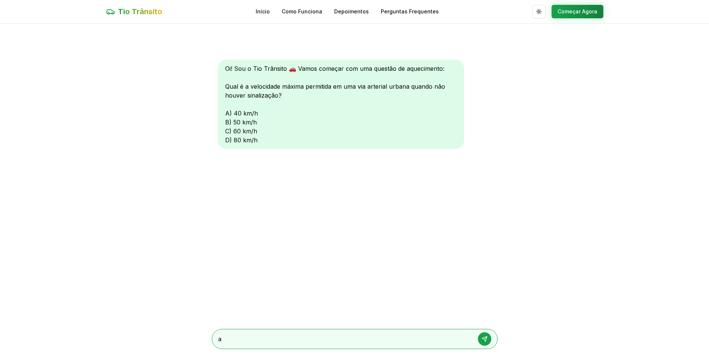  What do you see at coordinates (263, 12) in the screenshot?
I see `a: Início` at bounding box center [263, 12].